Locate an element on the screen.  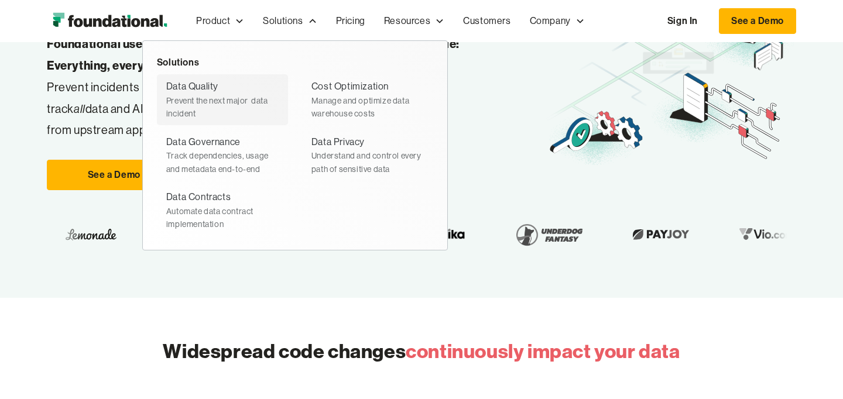
a: Sign In is located at coordinates (683, 21).